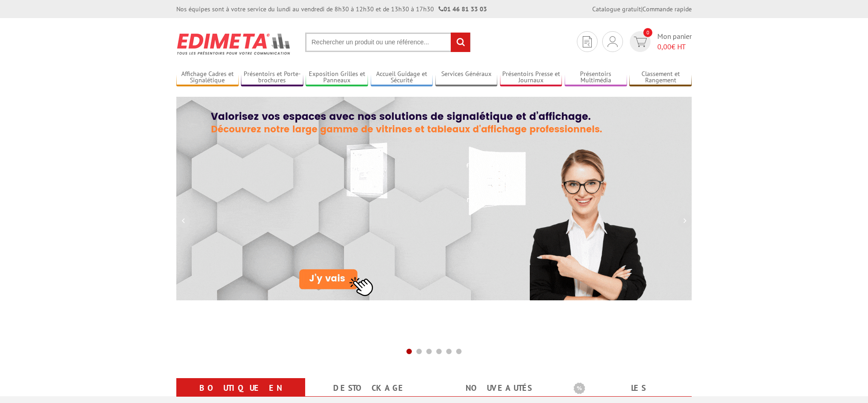  I want to click on span: Mon panier, so click(675, 41).